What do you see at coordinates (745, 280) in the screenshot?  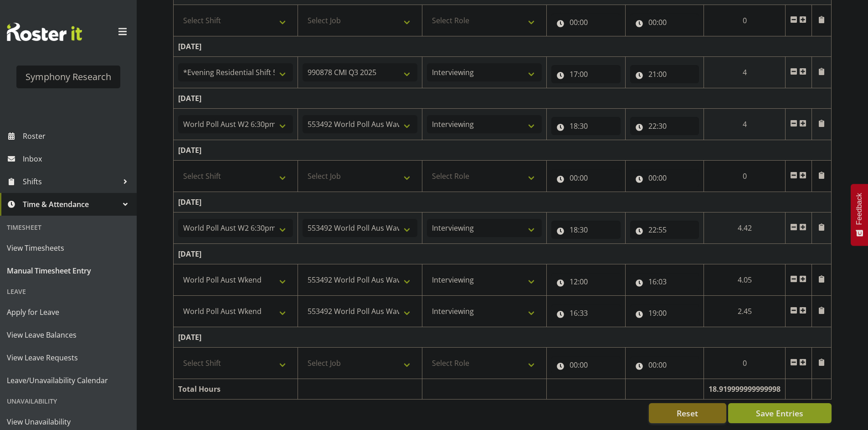 I see `td: 4.05` at bounding box center [745, 280].